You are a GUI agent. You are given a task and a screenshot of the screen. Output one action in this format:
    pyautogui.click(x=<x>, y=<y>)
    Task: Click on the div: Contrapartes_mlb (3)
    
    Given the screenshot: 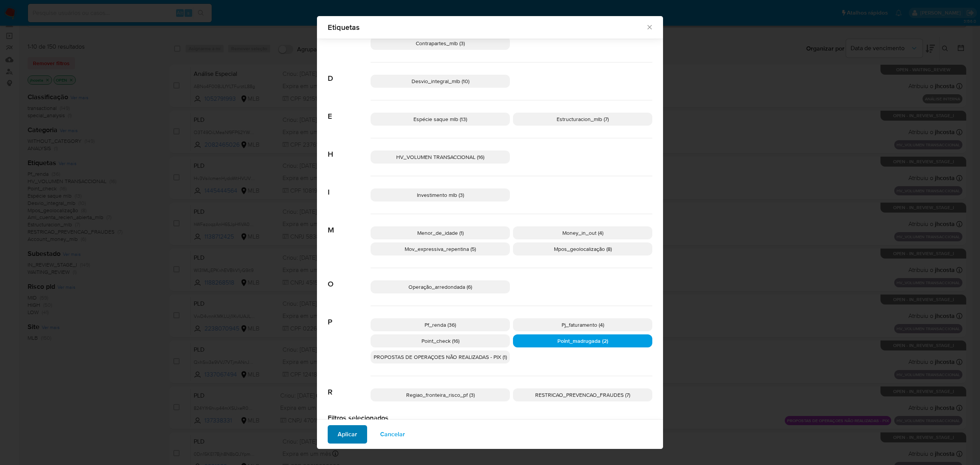 What is the action you would take?
    pyautogui.click(x=440, y=43)
    